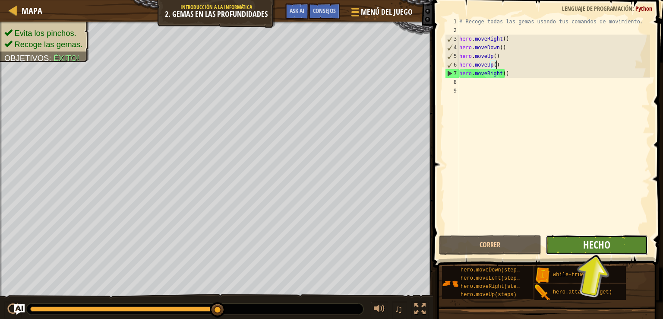  What do you see at coordinates (48, 44) in the screenshot?
I see `span: Recoge las gemas.` at bounding box center [48, 44].